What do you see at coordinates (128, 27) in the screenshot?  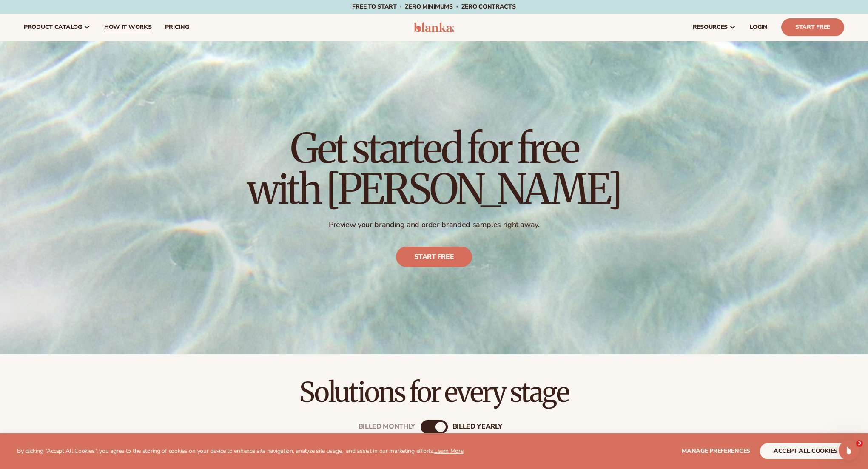 I see `a: How It Works` at bounding box center [128, 27].